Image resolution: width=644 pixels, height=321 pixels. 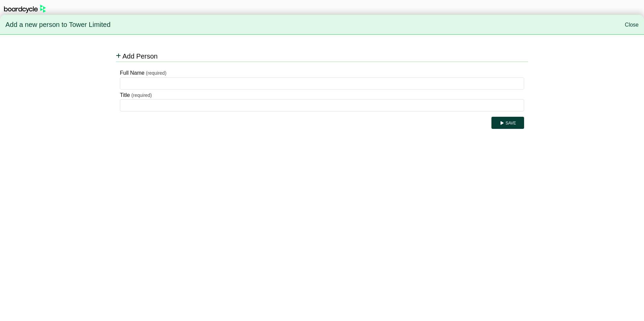 I want to click on img: BoardcycleBlackGreen-aaafeed430059cb809a45853b8cf6d952af9d84e6e89e1f1685b34bfd5cb7d64.svg, so click(x=25, y=9).